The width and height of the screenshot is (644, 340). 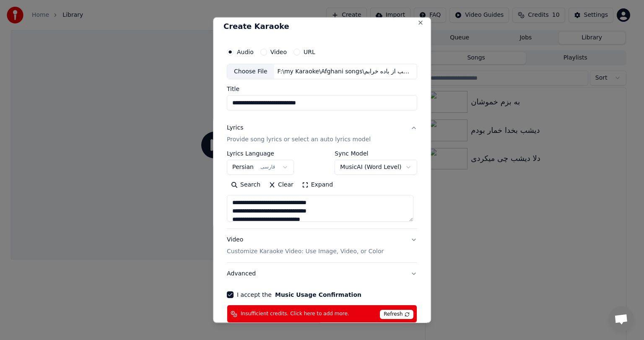 What do you see at coordinates (246, 186) in the screenshot?
I see `button: Search` at bounding box center [246, 186].